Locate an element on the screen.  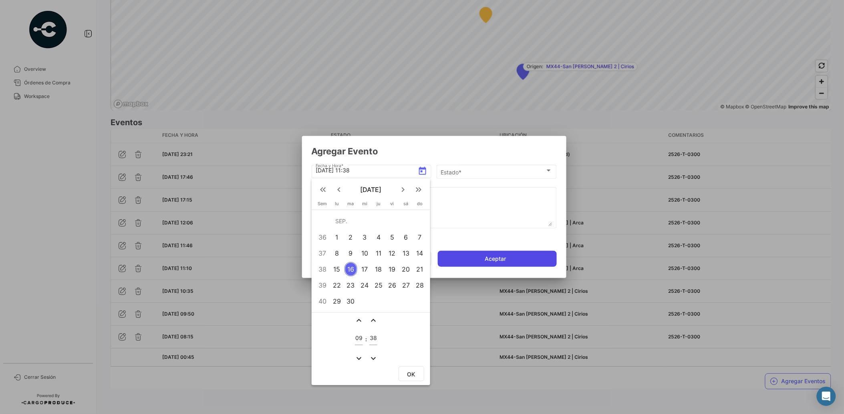
div: 24 is located at coordinates (364, 285).